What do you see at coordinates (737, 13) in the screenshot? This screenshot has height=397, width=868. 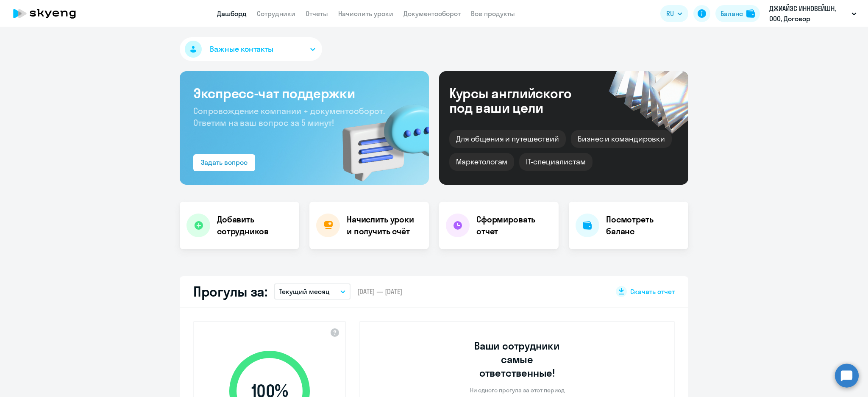 I see `a: Балансbalance` at bounding box center [737, 13].